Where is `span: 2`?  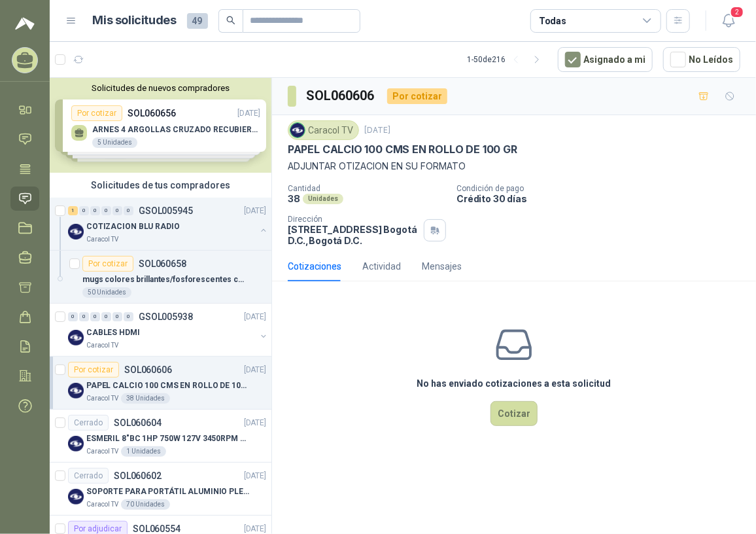 span: 2 is located at coordinates (738, 12).